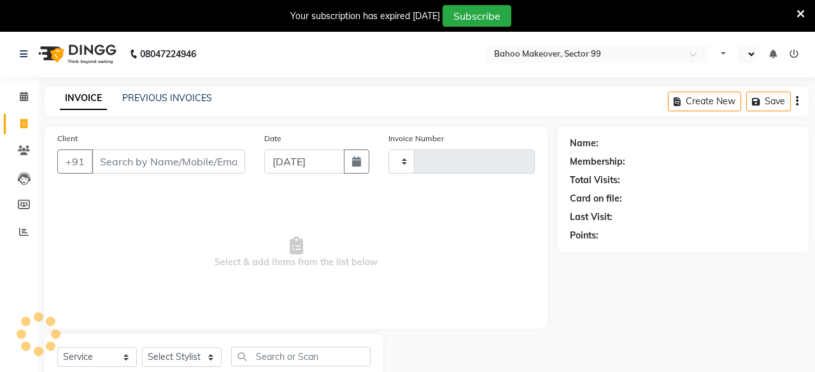  What do you see at coordinates (768, 101) in the screenshot?
I see `button: Save` at bounding box center [768, 101].